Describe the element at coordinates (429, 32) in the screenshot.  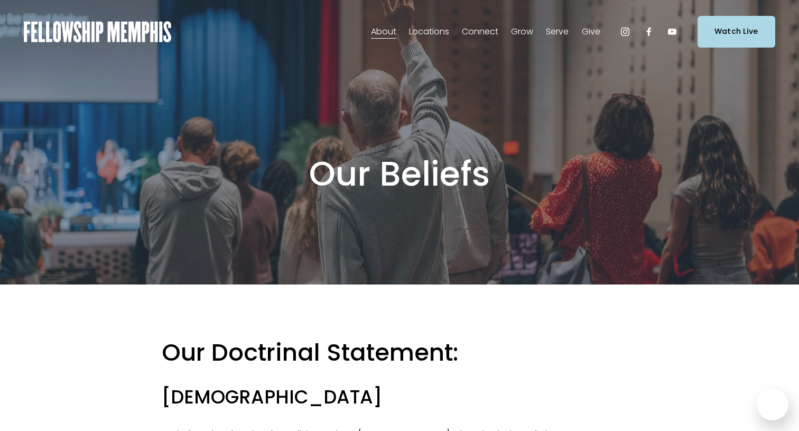
I see `span: Locations` at that location.